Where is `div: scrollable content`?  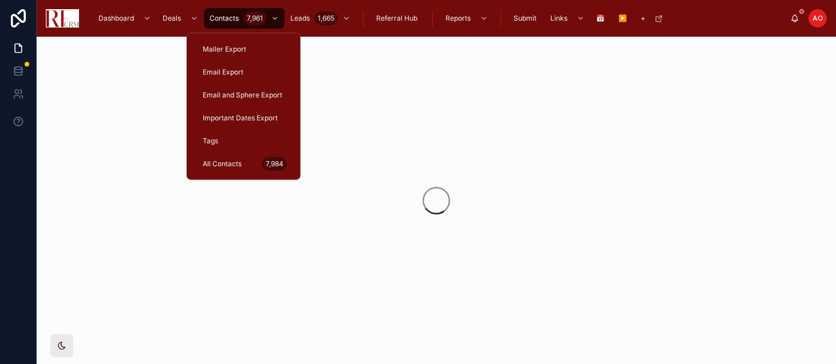 div: scrollable content is located at coordinates (439, 18).